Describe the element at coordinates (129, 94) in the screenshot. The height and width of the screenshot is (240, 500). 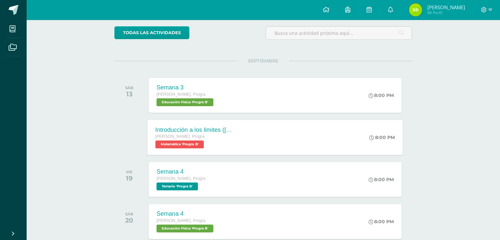
I see `div: 13` at that location.